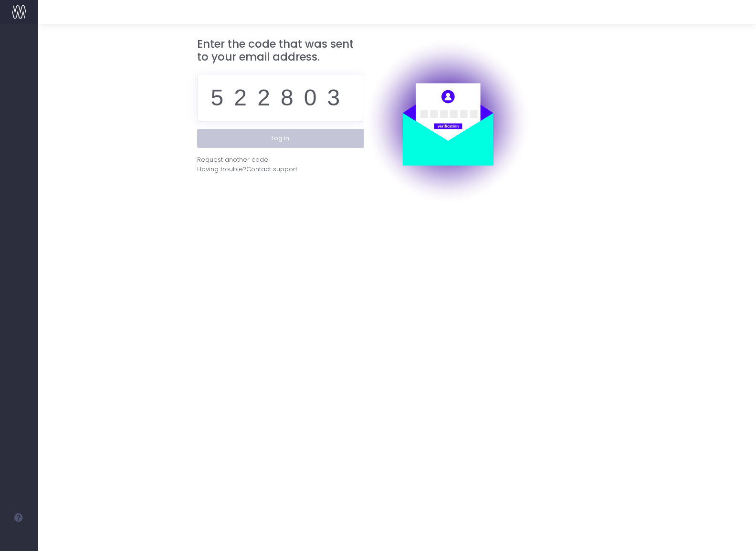  I want to click on img: auth.png, so click(447, 121).